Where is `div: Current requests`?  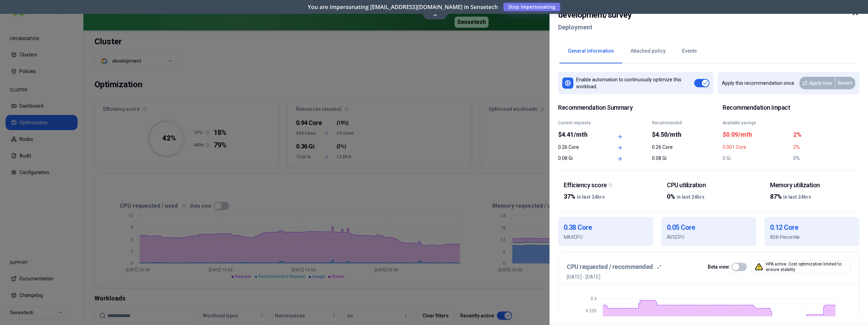
div: Current requests is located at coordinates (580, 123).